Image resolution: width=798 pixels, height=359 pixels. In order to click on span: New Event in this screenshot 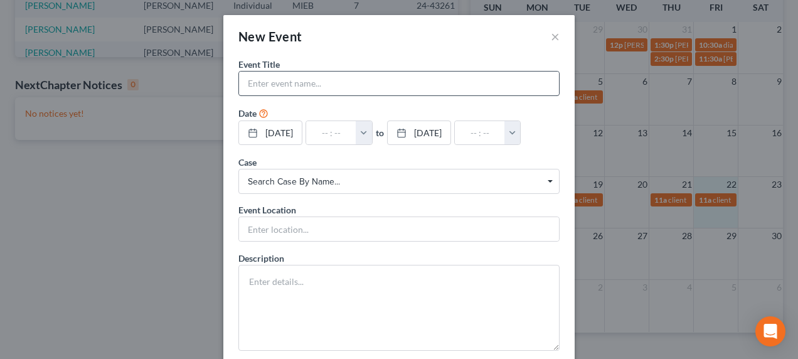, I will do `click(271, 36)`.